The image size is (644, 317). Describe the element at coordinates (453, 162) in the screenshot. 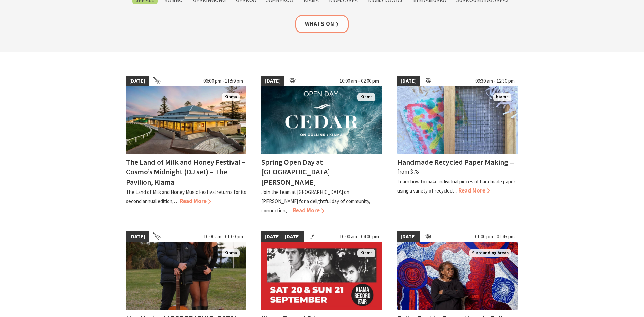

I see `h4: Handmade Recycled Paper Making` at that location.